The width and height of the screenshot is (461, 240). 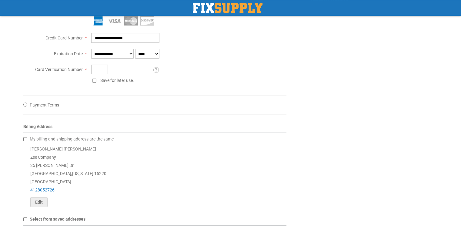 I want to click on img: Visa, so click(x=114, y=21).